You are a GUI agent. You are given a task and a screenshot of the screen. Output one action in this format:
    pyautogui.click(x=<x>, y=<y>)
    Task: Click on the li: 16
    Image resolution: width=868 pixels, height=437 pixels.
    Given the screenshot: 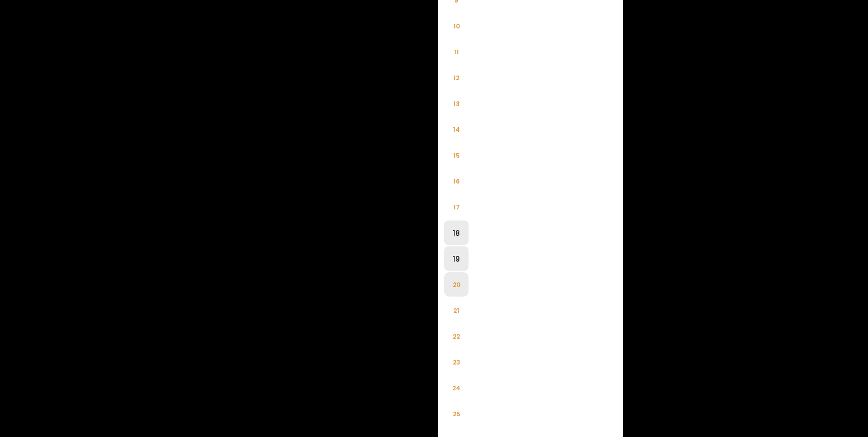 What is the action you would take?
    pyautogui.click(x=456, y=181)
    